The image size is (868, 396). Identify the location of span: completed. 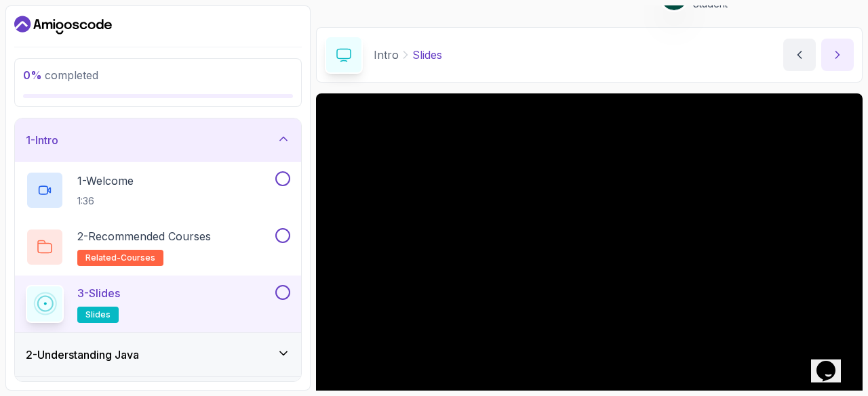
(60, 75).